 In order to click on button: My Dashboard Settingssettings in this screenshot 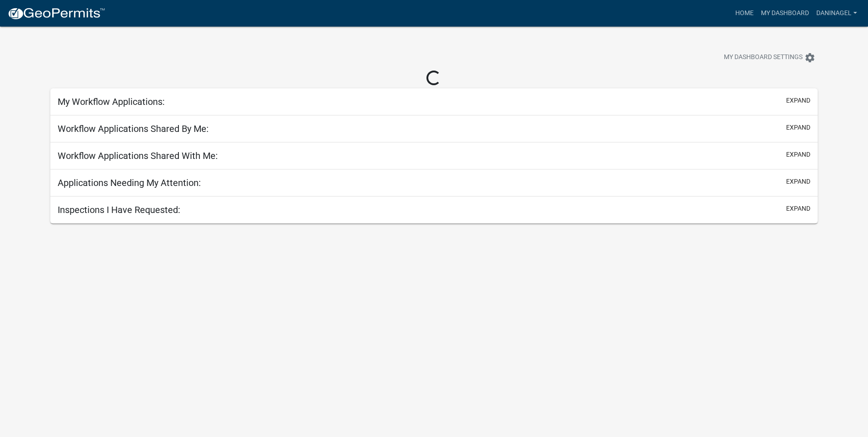, I will do `click(769, 57)`.